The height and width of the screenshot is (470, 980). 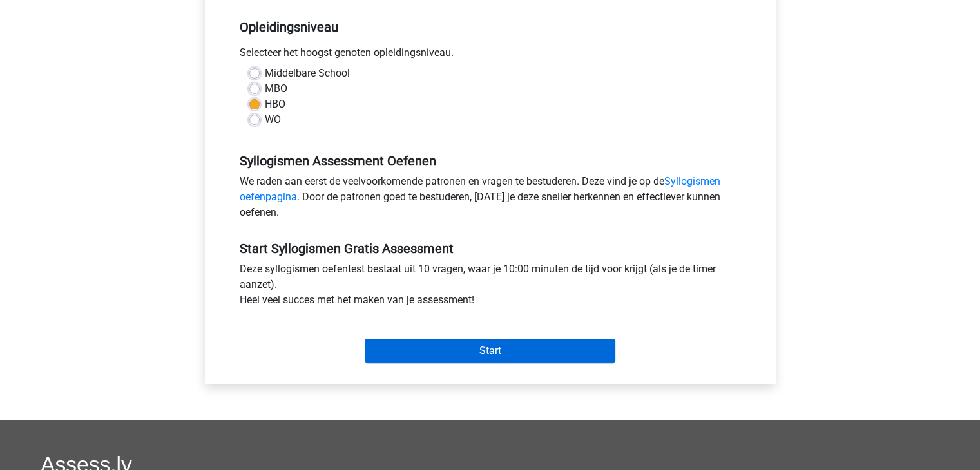 I want to click on div: We raden aan eerst de veelvoorkomende patronen en vragen te bestuderen. Deze vind je op de . Door..., so click(x=490, y=200).